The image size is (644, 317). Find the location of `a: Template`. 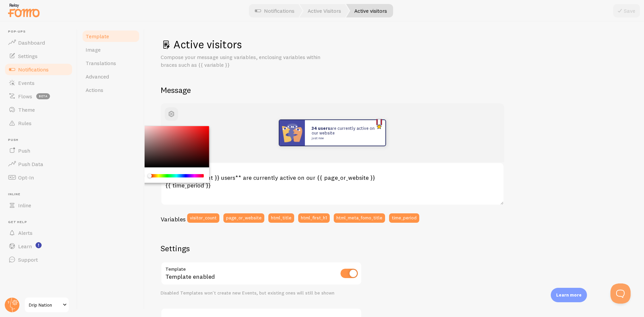

a: Template is located at coordinates (111, 36).